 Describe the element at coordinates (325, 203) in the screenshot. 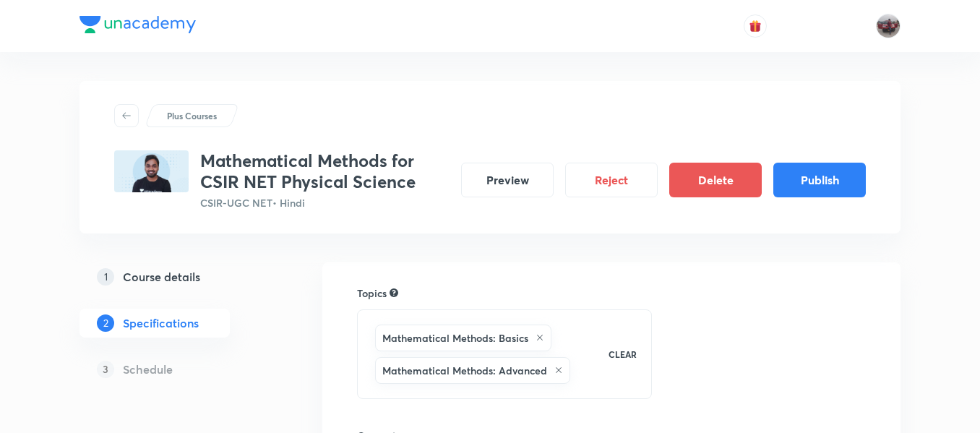

I see `p: CSIR-UGC NET • Hindi` at that location.